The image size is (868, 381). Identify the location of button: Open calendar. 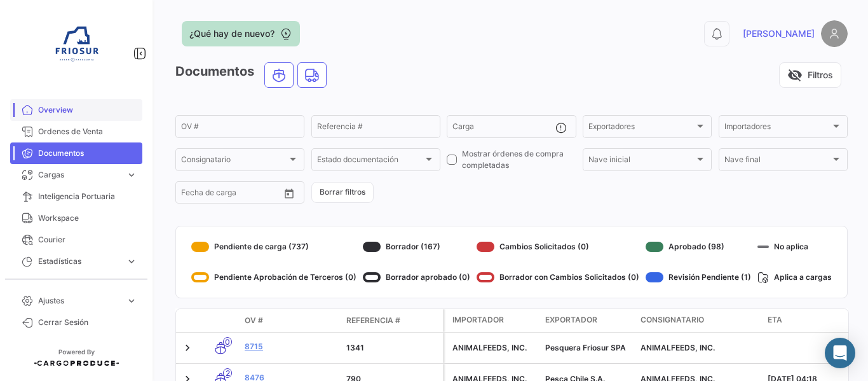
(289, 193).